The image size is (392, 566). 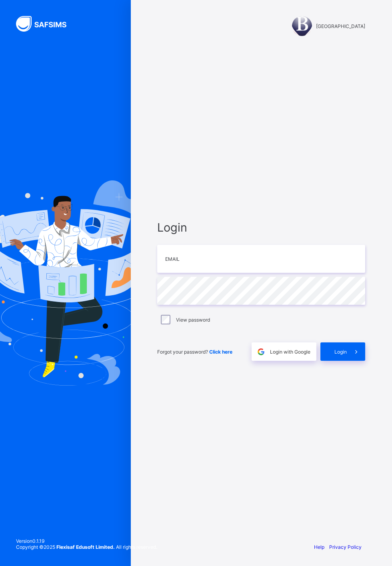 What do you see at coordinates (220, 352) in the screenshot?
I see `a: Click here` at bounding box center [220, 352].